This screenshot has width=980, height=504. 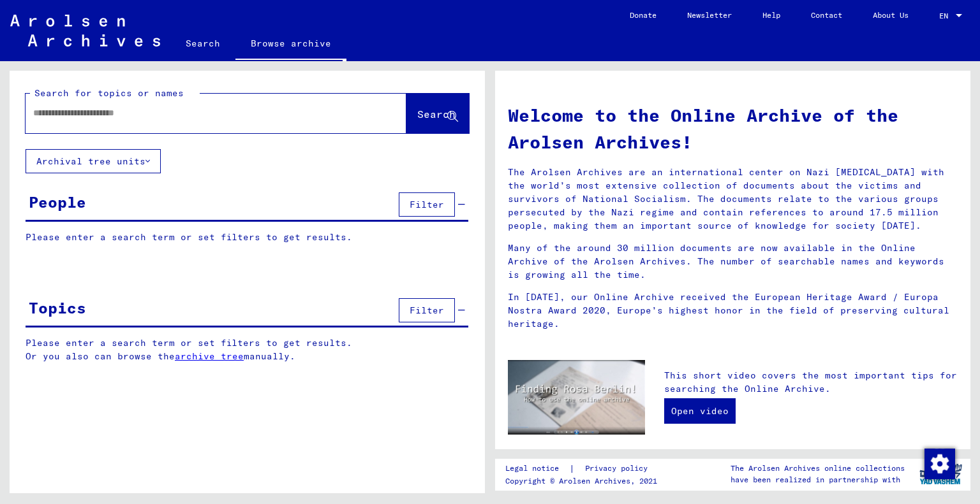 I want to click on a: Browse archive, so click(x=291, y=44).